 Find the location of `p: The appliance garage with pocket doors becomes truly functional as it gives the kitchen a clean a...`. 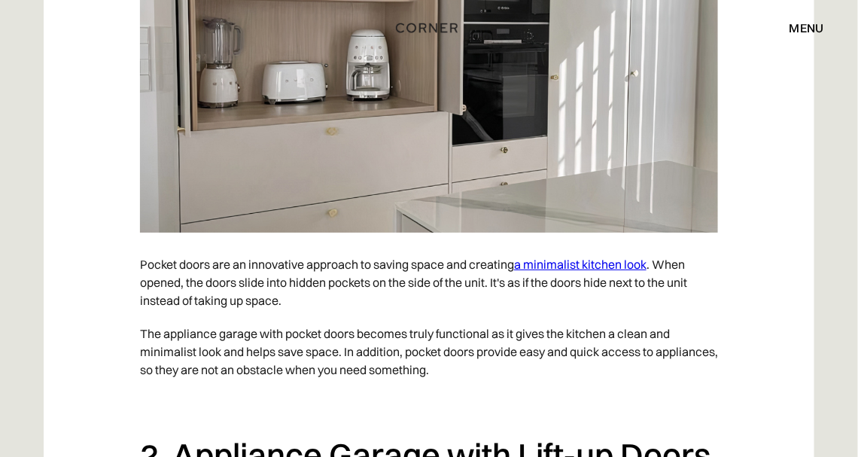

p: The appliance garage with pocket doors becomes truly functional as it gives the kitchen a clean a... is located at coordinates (429, 352).